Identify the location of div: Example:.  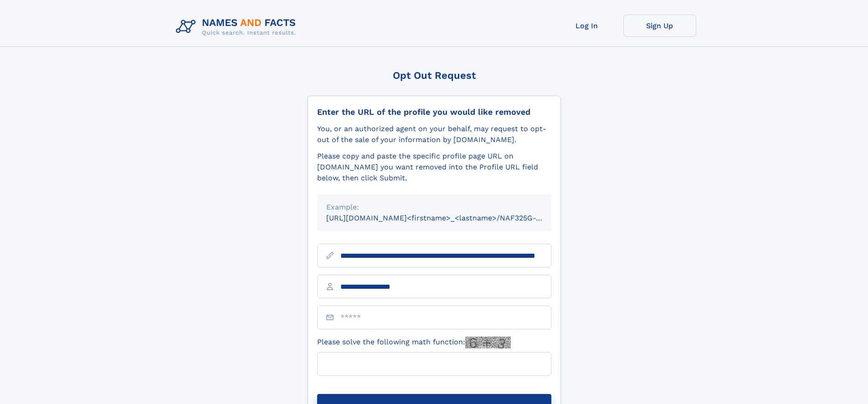
(434, 207).